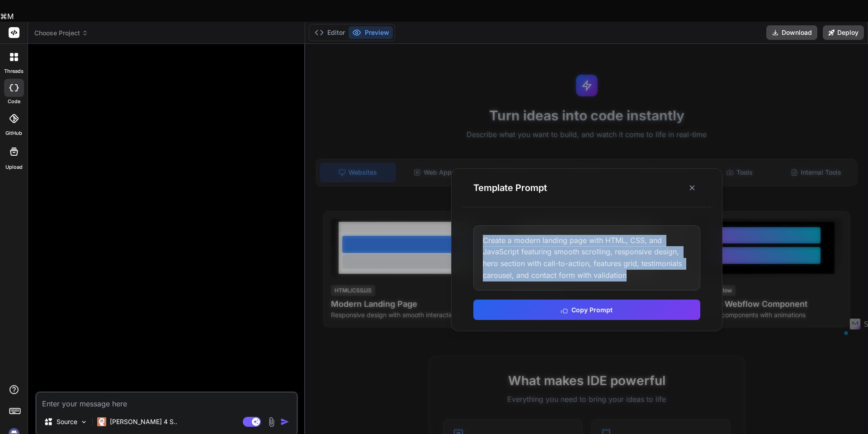  Describe the element at coordinates (61, 33) in the screenshot. I see `span: Choose Project` at that location.